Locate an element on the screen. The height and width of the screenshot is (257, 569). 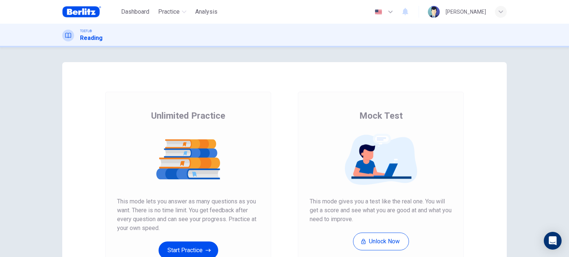
span: This mode gives you a test like the real one. You will get a score and see what you are good at a... is located at coordinates (381, 211).